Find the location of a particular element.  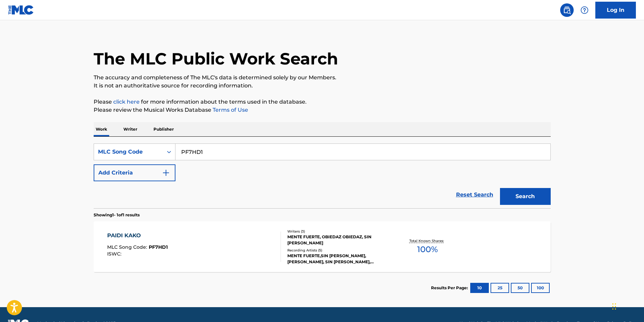

div: Writers ( 3 ) is located at coordinates (339, 231).